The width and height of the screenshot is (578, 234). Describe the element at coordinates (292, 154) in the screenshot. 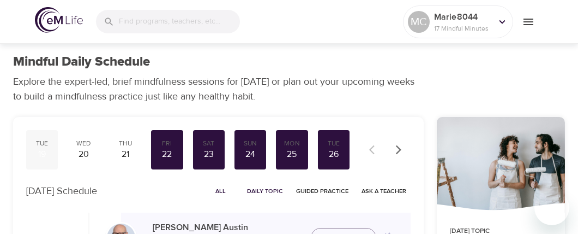

I see `div: 25` at that location.